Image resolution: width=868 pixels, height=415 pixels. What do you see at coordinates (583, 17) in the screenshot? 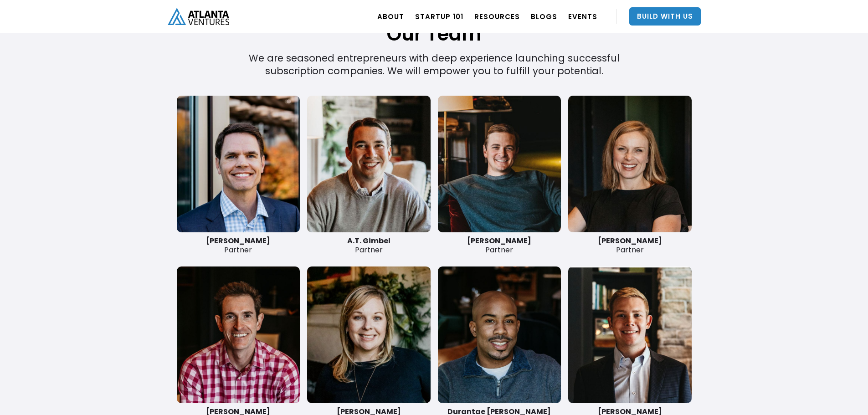
I see `a: EVENTS` at bounding box center [583, 17].